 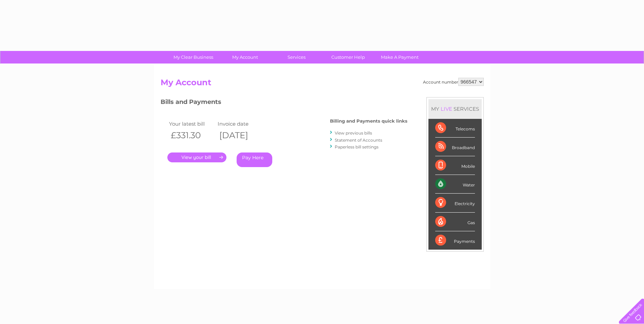 What do you see at coordinates (455, 202) in the screenshot?
I see `div: Electricity` at bounding box center [455, 202].